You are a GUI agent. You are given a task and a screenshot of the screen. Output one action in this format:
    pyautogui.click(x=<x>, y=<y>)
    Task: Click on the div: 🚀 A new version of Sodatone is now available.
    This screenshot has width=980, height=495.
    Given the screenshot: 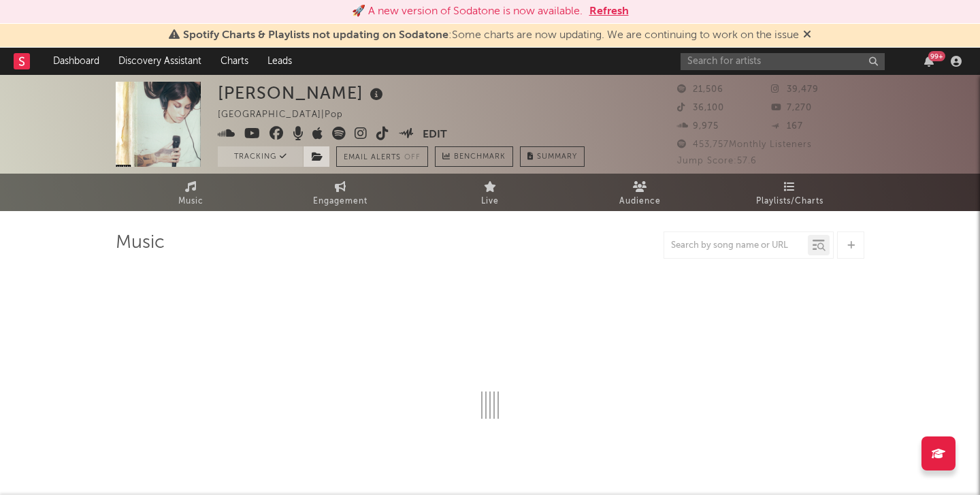 What is the action you would take?
    pyautogui.click(x=467, y=12)
    